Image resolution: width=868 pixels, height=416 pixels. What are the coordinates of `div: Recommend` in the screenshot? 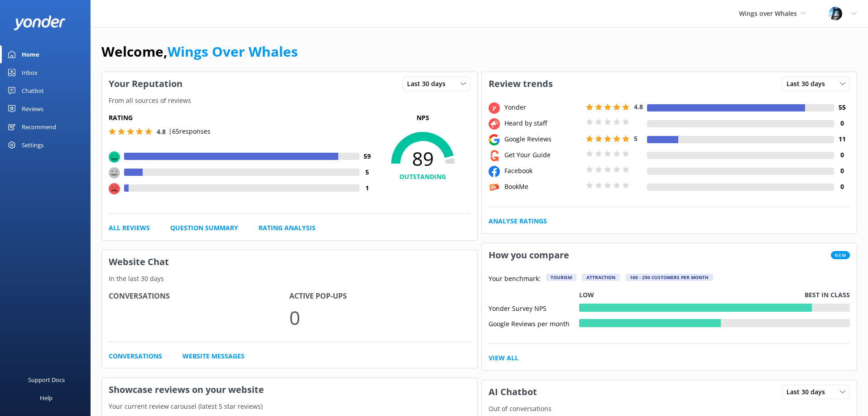 It's located at (39, 127).